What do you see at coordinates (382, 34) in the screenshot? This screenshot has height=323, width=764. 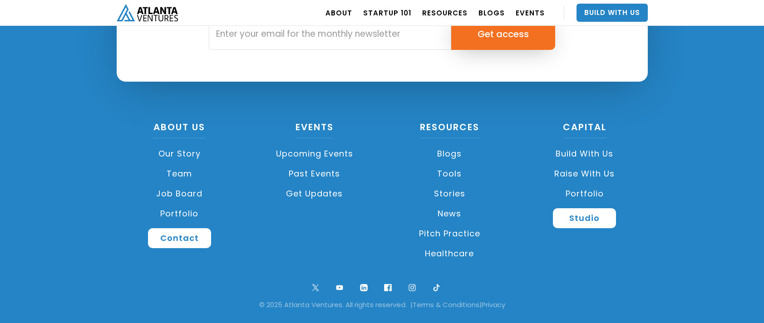 I see `form: Email Form` at bounding box center [382, 34].